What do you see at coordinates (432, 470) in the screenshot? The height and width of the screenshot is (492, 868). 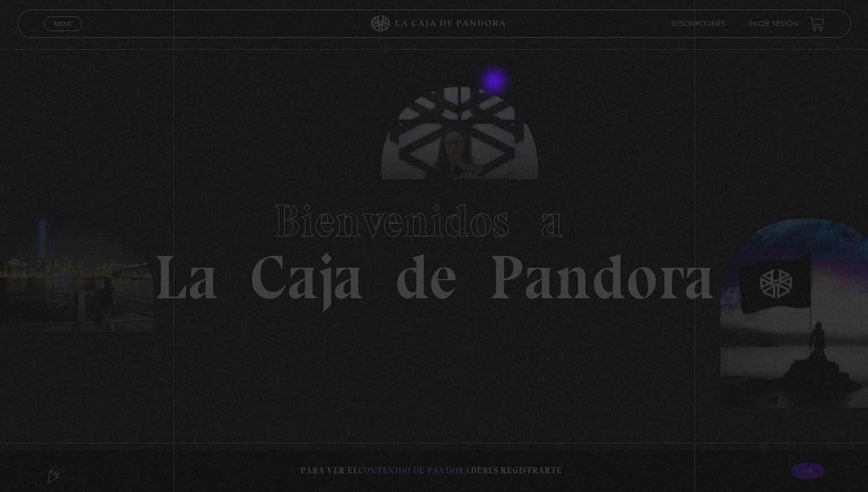 I see `p: Para ver el debes registrarte` at bounding box center [432, 470].